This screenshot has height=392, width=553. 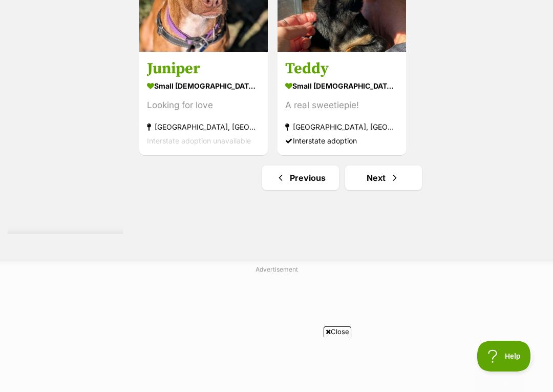 I want to click on h3: Teddy, so click(x=342, y=68).